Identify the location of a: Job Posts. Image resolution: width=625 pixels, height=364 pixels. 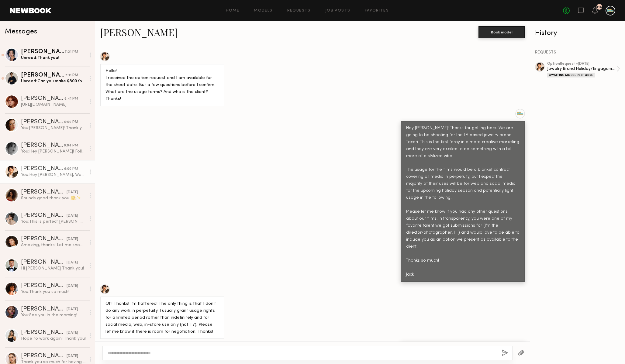
(338, 11).